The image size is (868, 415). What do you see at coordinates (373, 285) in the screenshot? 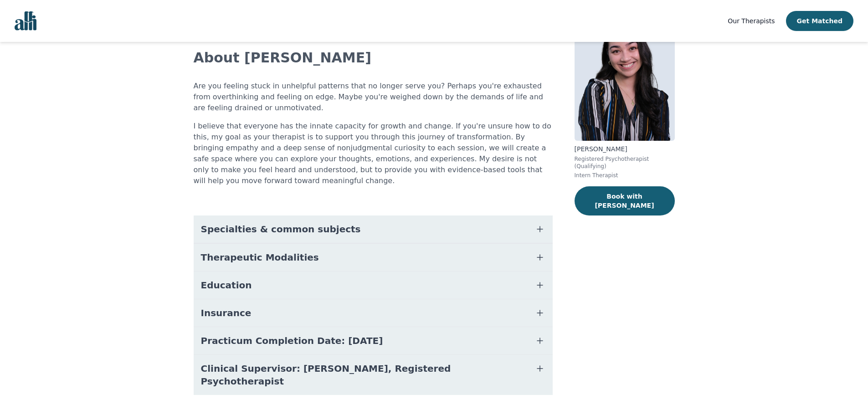
I see `button: Education` at bounding box center [373, 285].